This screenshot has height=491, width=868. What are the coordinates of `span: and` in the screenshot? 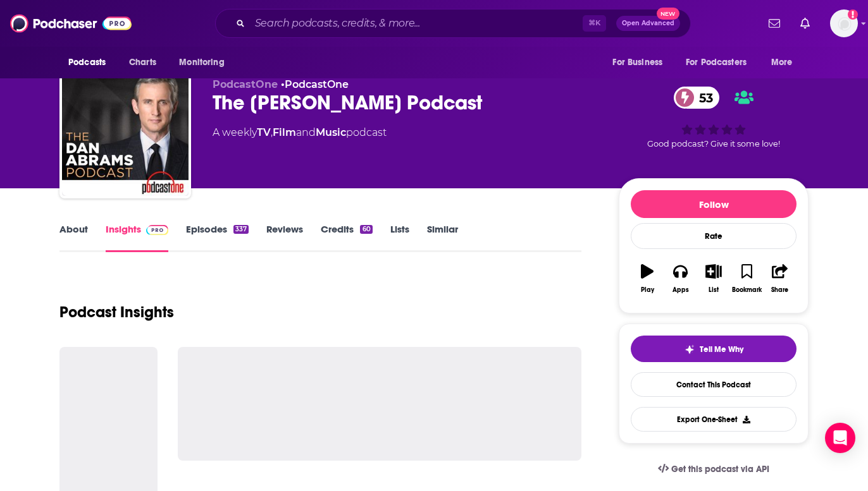 It's located at (305, 132).